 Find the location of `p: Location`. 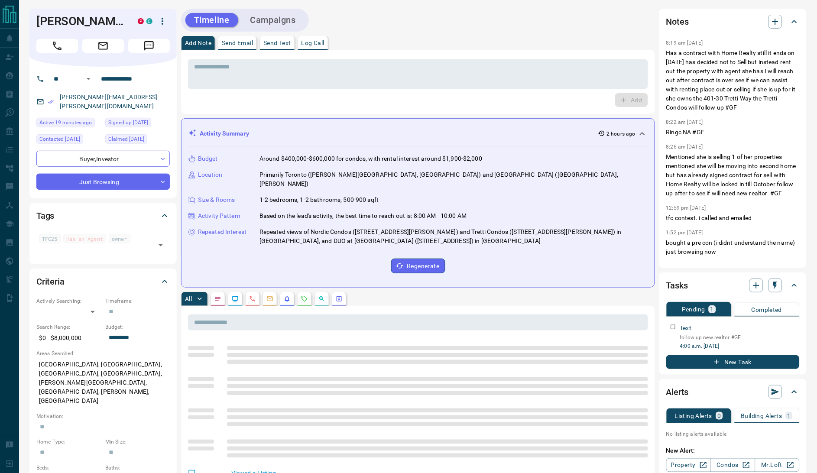

p: Location is located at coordinates (210, 175).